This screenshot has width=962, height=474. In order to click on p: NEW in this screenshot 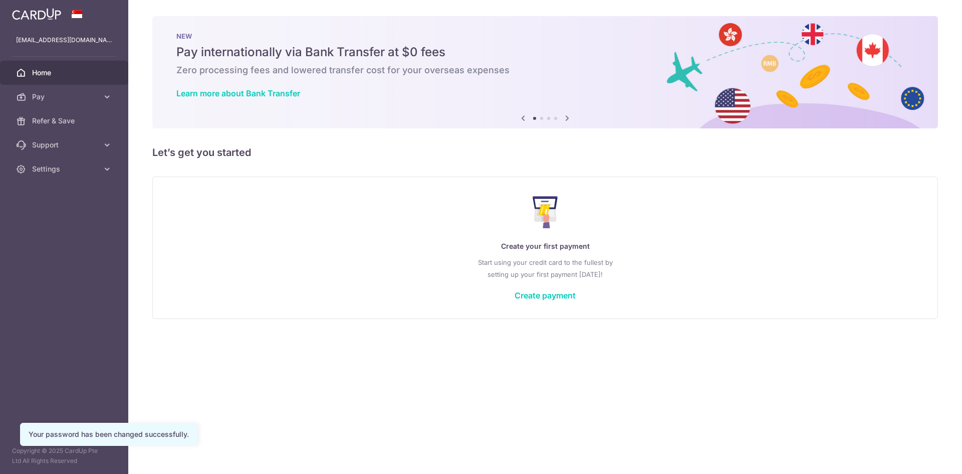, I will do `click(545, 36)`.